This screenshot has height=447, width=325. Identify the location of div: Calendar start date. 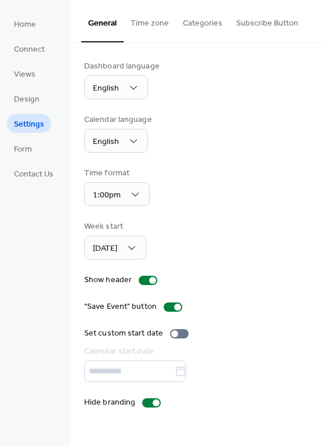
(196, 351).